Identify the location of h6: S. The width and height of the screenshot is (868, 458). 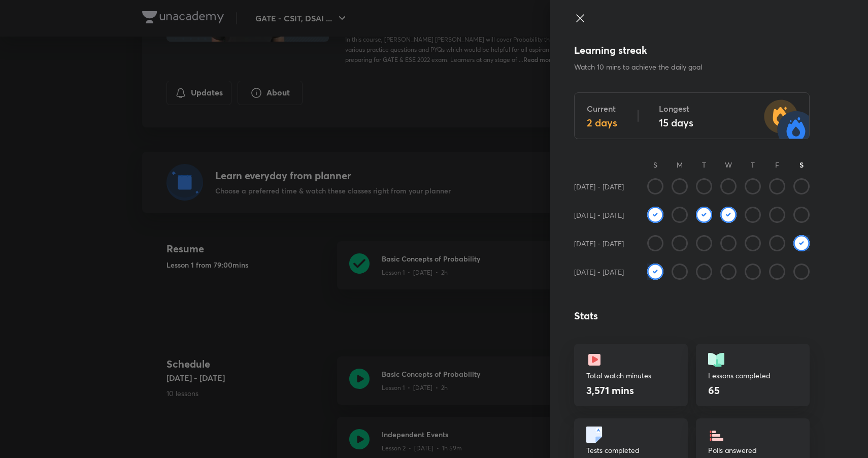
(801, 165).